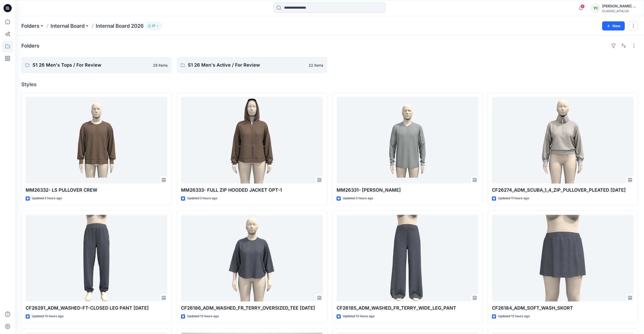  What do you see at coordinates (613, 26) in the screenshot?
I see `button: New` at bounding box center [613, 26].